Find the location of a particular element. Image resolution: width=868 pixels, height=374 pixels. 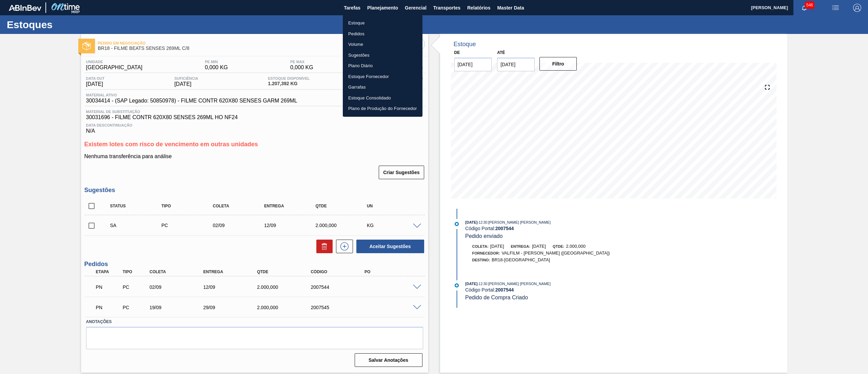

li: Pedidos is located at coordinates (382, 34).